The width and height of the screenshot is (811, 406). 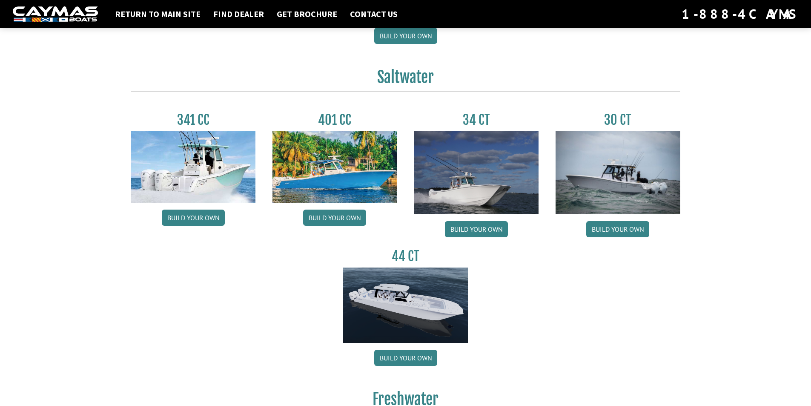 I want to click on a: Return to main site, so click(x=157, y=14).